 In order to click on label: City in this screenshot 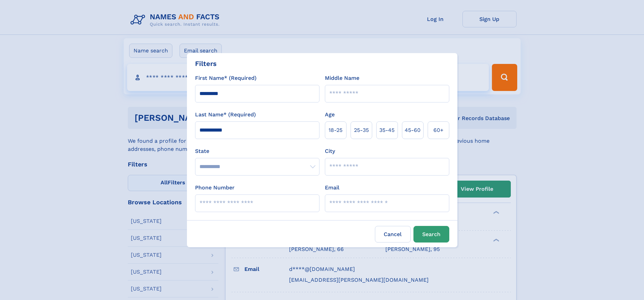, I will do `click(330, 151)`.